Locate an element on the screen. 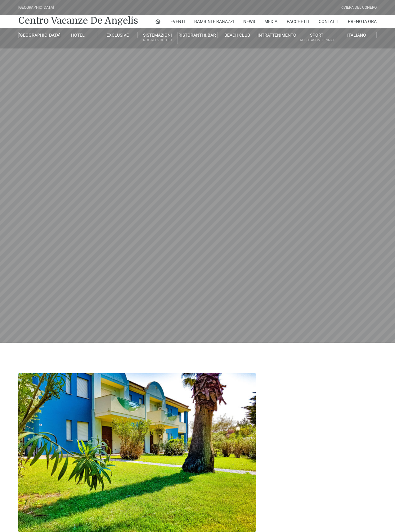  a: Media is located at coordinates (271, 22).